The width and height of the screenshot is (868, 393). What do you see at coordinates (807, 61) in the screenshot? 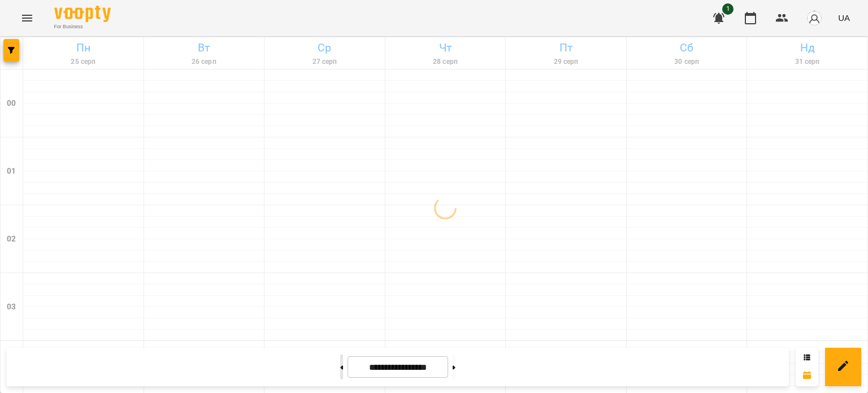
I see `h6: 31 серп` at bounding box center [807, 61].